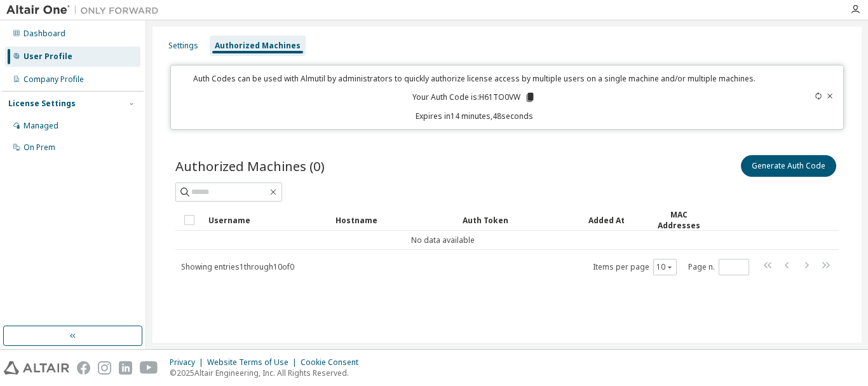  I want to click on img: Altair One, so click(86, 10).